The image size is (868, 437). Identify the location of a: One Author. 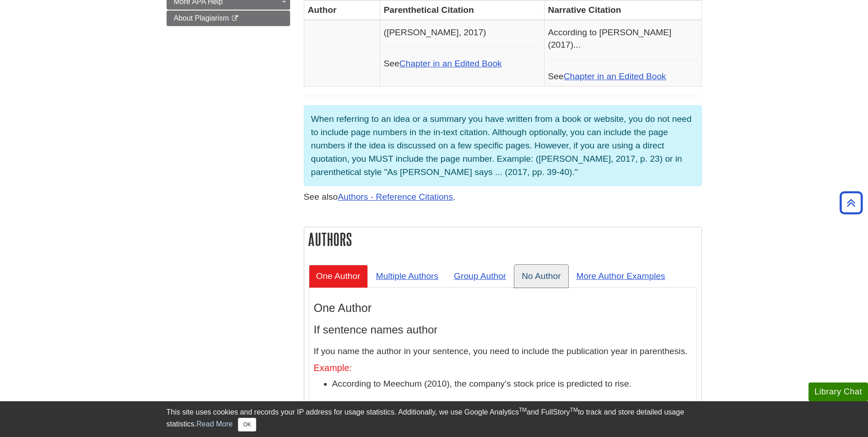
(339, 275).